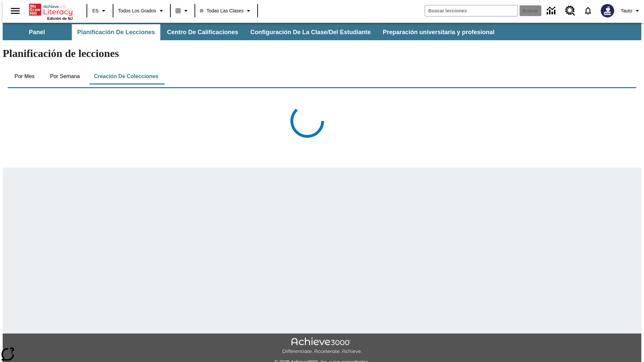 The width and height of the screenshot is (644, 362). What do you see at coordinates (95, 11) in the screenshot?
I see `span: ES` at bounding box center [95, 11].